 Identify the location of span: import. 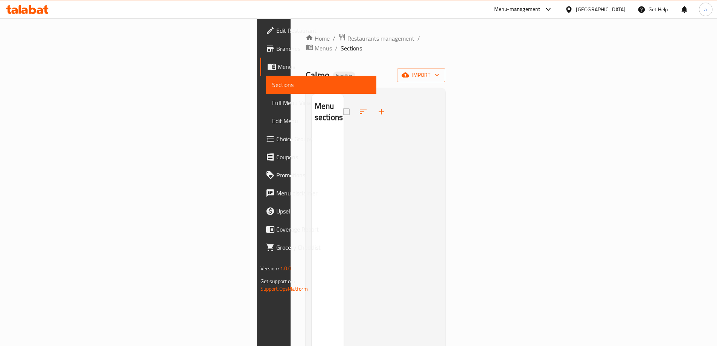
(421, 75).